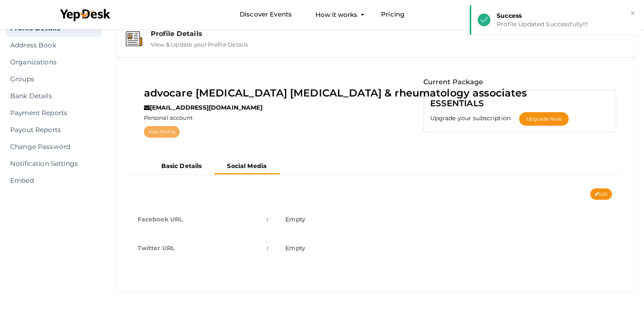  Describe the element at coordinates (453, 82) in the screenshot. I see `label: Current Package` at that location.